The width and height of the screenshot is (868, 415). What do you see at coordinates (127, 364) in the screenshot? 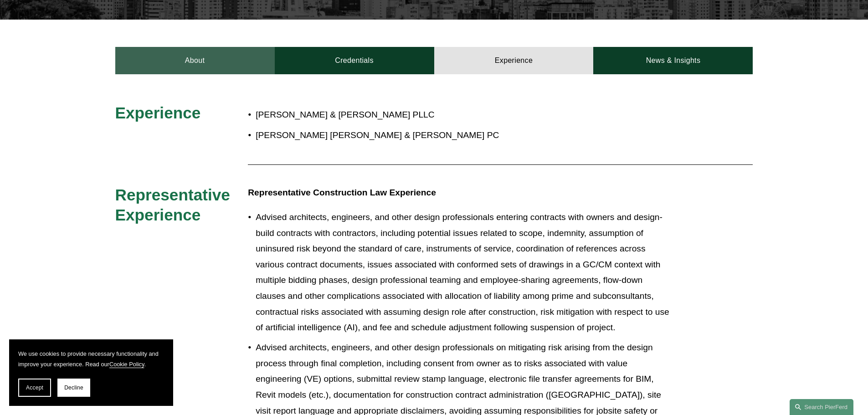
I see `a: Cookie Policy` at bounding box center [127, 364].